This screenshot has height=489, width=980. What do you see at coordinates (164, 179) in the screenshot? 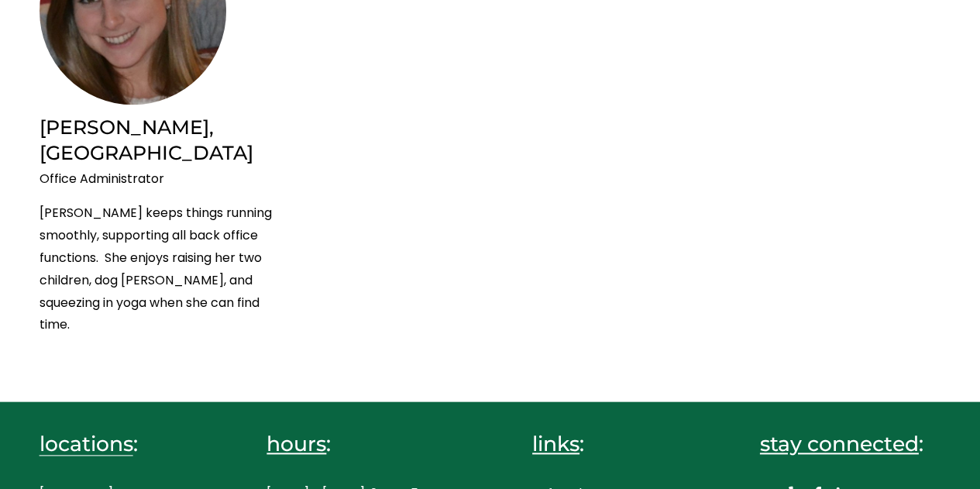
I see `p: Office Administrator` at bounding box center [164, 179].